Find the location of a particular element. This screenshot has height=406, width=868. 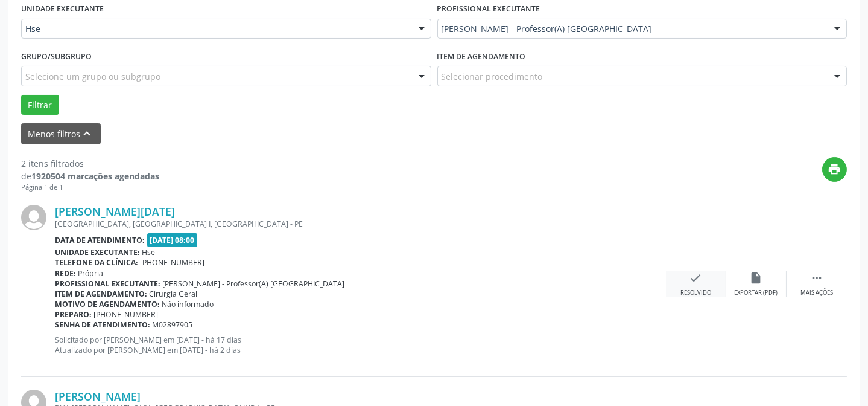

i: insert_drive_file is located at coordinates (756, 278).